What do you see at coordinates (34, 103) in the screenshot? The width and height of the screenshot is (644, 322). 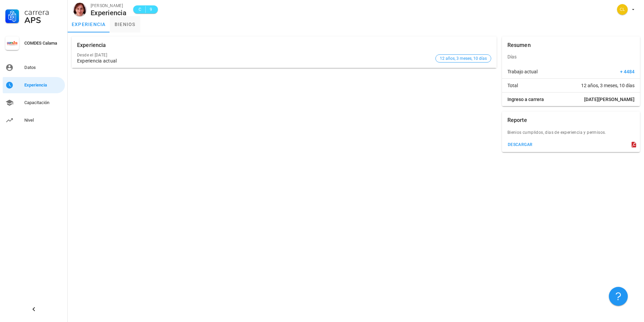 I see `a: Capacitación` at bounding box center [34, 103].